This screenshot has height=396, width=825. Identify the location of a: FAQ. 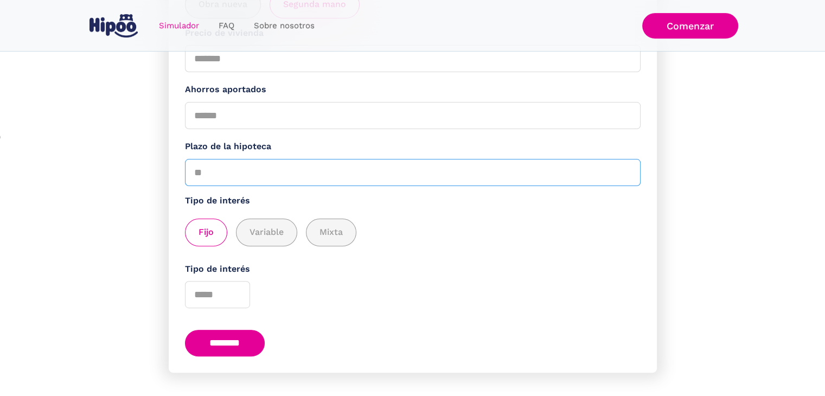
(226, 25).